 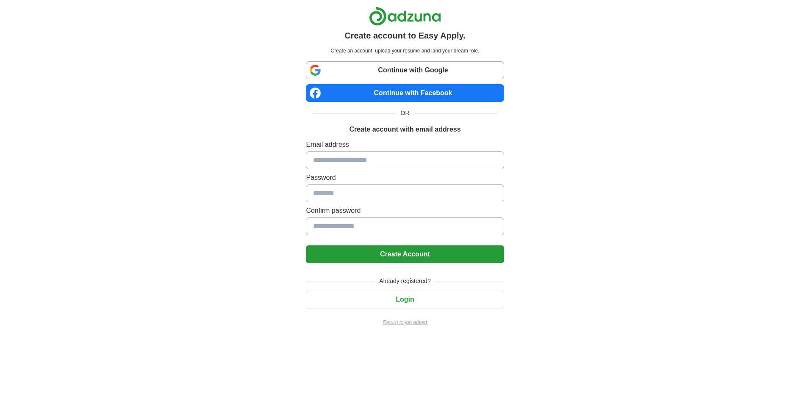 What do you see at coordinates (405, 323) in the screenshot?
I see `p: Return to job advert` at bounding box center [405, 323].